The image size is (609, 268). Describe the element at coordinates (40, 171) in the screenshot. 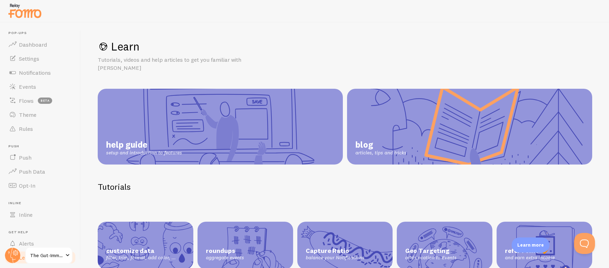

I see `a: Push Data` at that location.